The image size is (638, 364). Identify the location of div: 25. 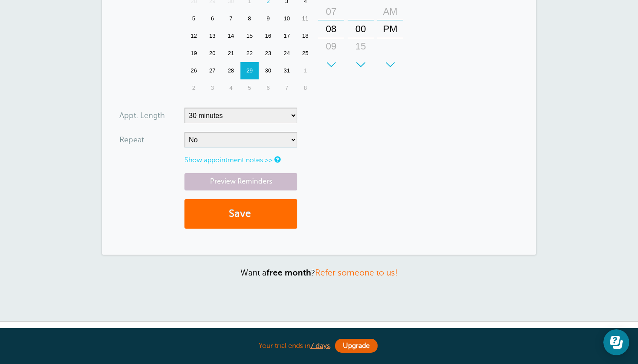
(305, 53).